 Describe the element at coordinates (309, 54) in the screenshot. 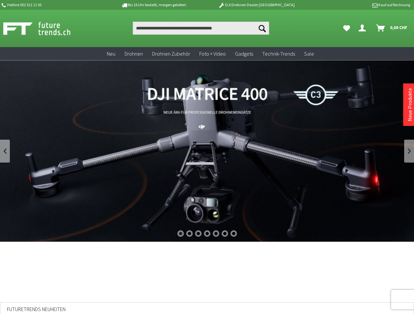

I see `span: Sale` at that location.